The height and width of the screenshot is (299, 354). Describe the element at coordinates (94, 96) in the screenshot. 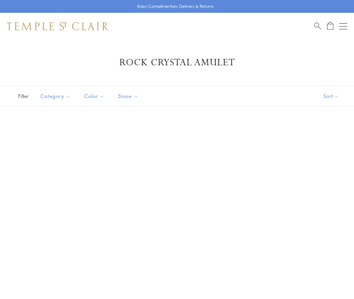

I see `button: Color` at that location.